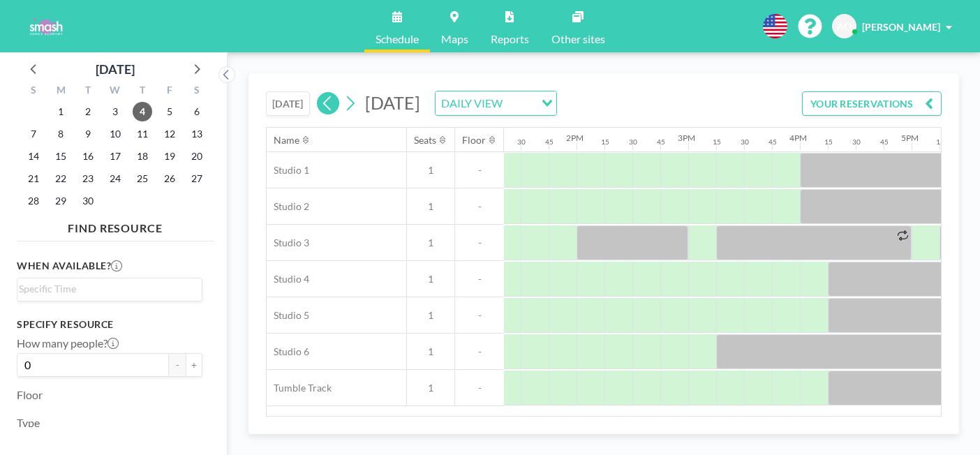 The width and height of the screenshot is (980, 455). I want to click on div: Seats, so click(425, 140).